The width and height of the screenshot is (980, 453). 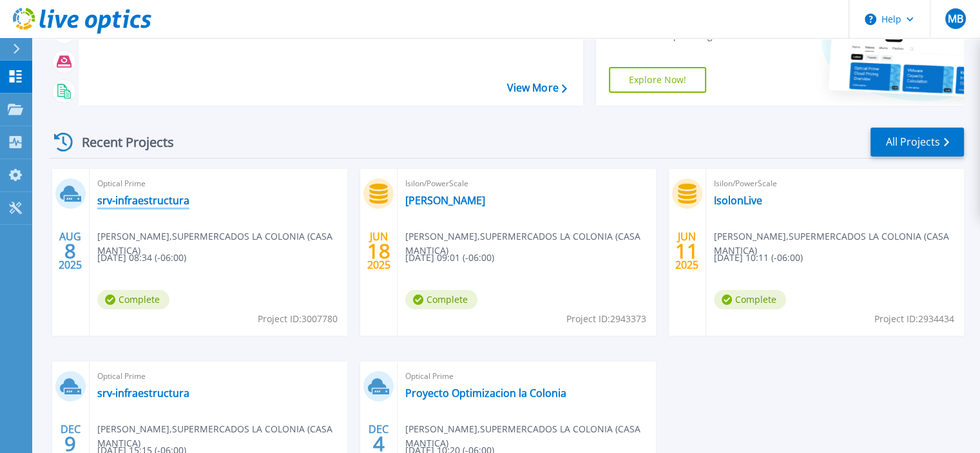 I want to click on span: Project ID: 2934434, so click(x=914, y=319).